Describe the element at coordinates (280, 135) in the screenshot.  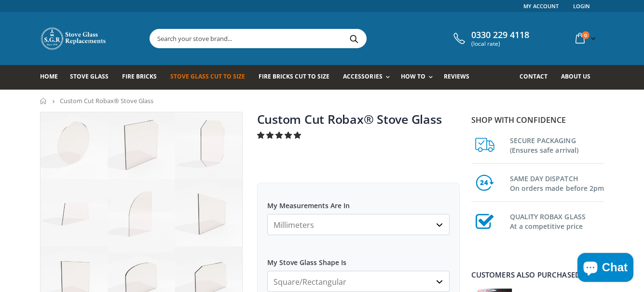
I see `span: 4.94 stars` at that location.